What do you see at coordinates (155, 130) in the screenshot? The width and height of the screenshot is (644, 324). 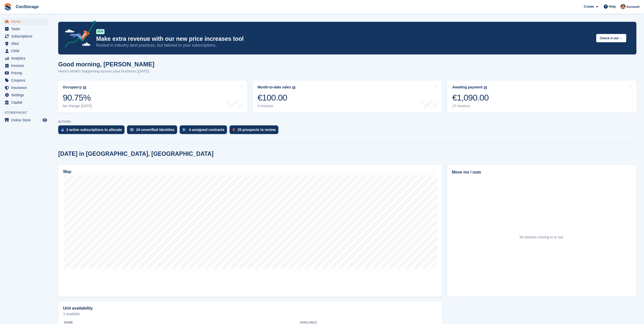 I see `div: 24 unverified identities` at bounding box center [155, 130].